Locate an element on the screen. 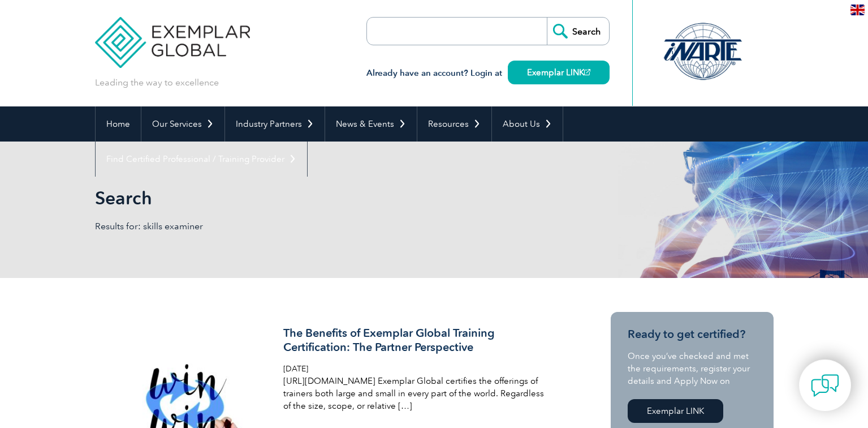 The width and height of the screenshot is (868, 428). a: About Us is located at coordinates (527, 124).